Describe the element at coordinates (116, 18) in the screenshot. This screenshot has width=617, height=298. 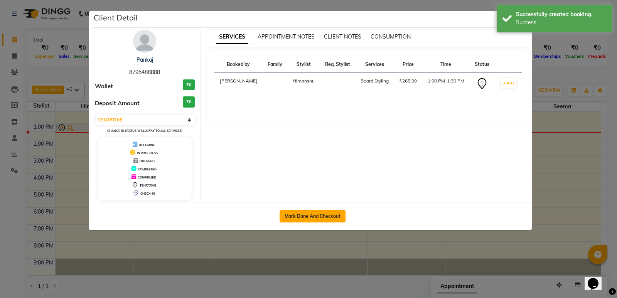
I see `h5: Client Detail` at that location.